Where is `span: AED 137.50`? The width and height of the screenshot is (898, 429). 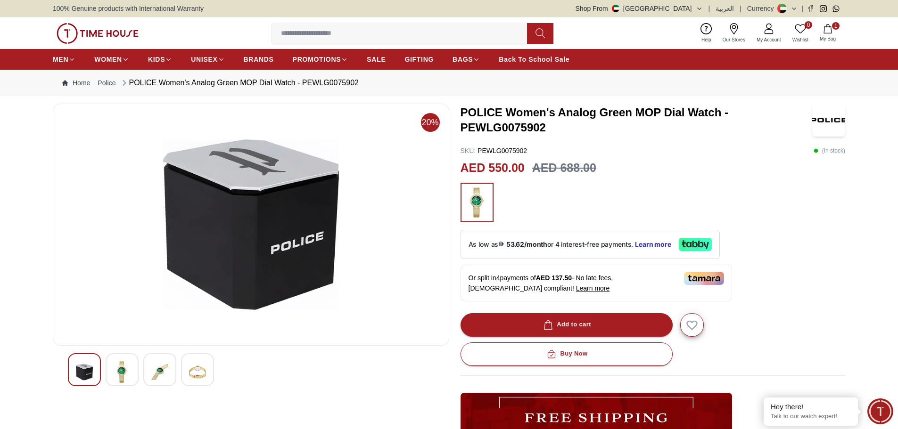 span: AED 137.50 is located at coordinates (554, 278).